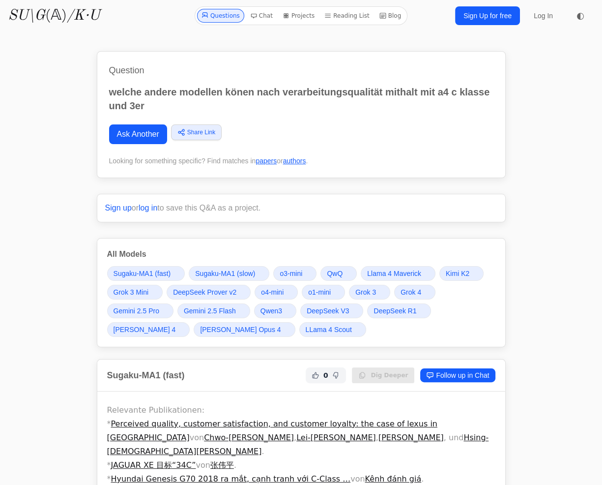 This screenshot has height=485, width=602. I want to click on a: SU\G(𝔸)/K·U, so click(54, 16).